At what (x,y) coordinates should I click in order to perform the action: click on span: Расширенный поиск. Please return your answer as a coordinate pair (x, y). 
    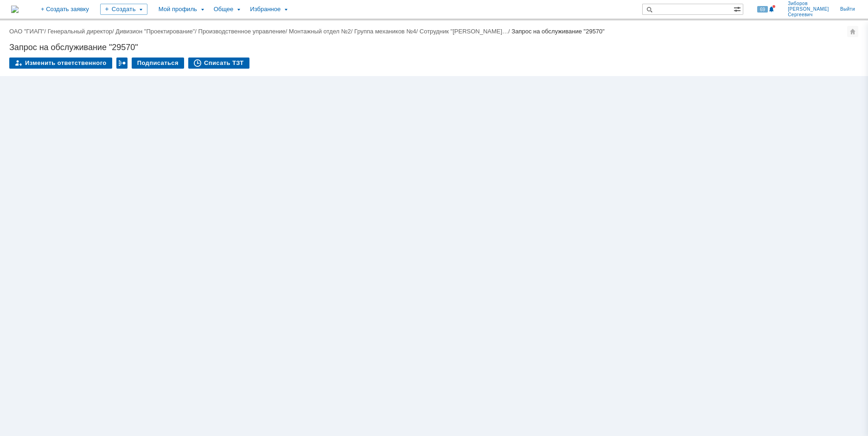
    Looking at the image, I should click on (738, 8).